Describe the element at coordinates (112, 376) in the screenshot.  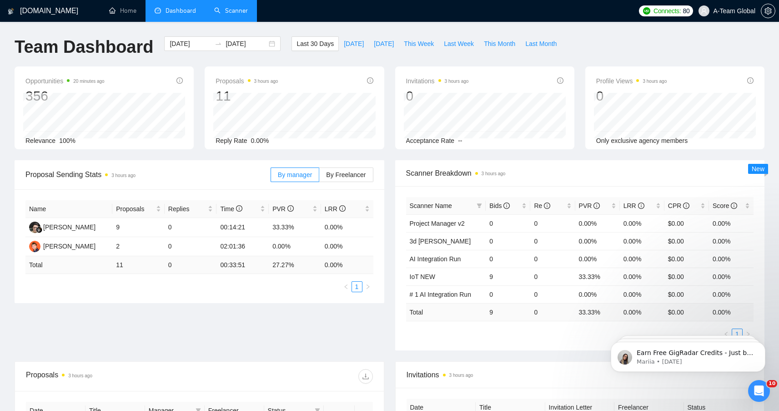
I see `div: Proposals` at that location.